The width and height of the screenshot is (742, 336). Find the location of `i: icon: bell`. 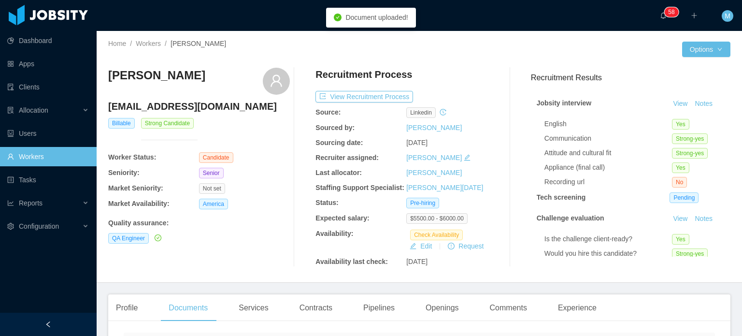

i: icon: bell is located at coordinates (663, 15).